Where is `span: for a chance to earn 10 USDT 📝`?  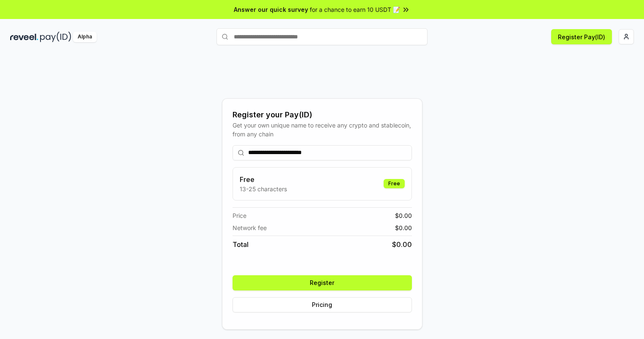 span: for a chance to earn 10 USDT 📝 is located at coordinates (355, 9).